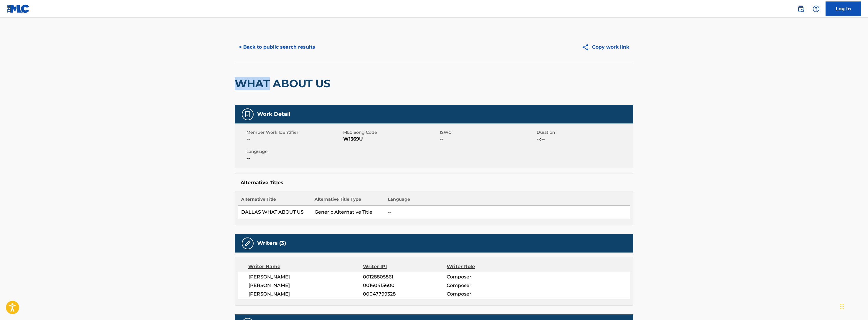  Describe the element at coordinates (842, 306) in the screenshot. I see `div: Drag` at that location.